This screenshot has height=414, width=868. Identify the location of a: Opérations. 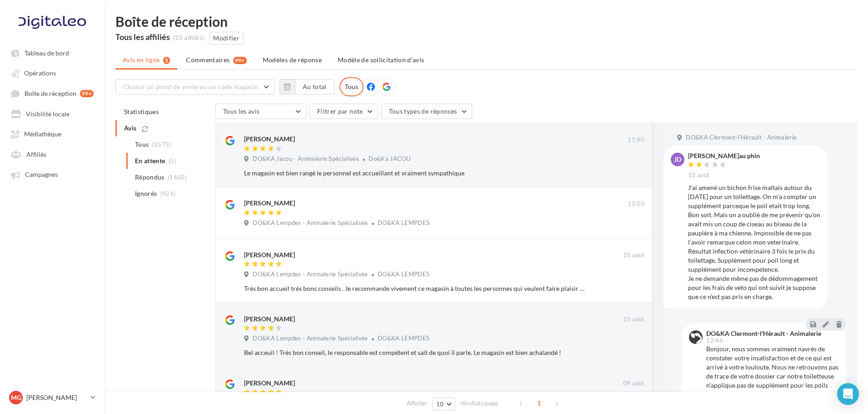
(53, 72).